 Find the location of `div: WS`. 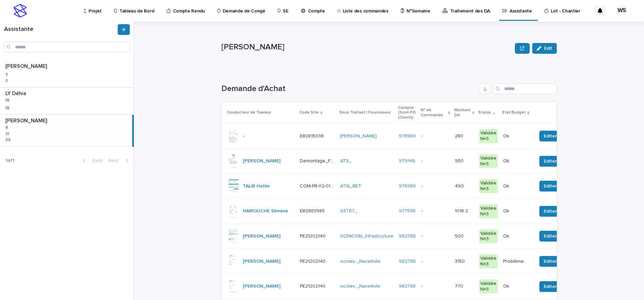

div: WS is located at coordinates (622, 11).